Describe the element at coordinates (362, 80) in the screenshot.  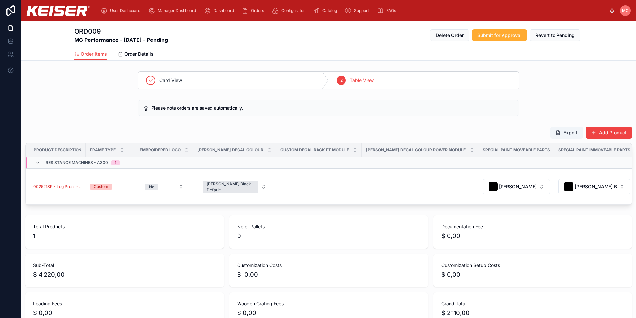
I see `span: Table View` at that location.